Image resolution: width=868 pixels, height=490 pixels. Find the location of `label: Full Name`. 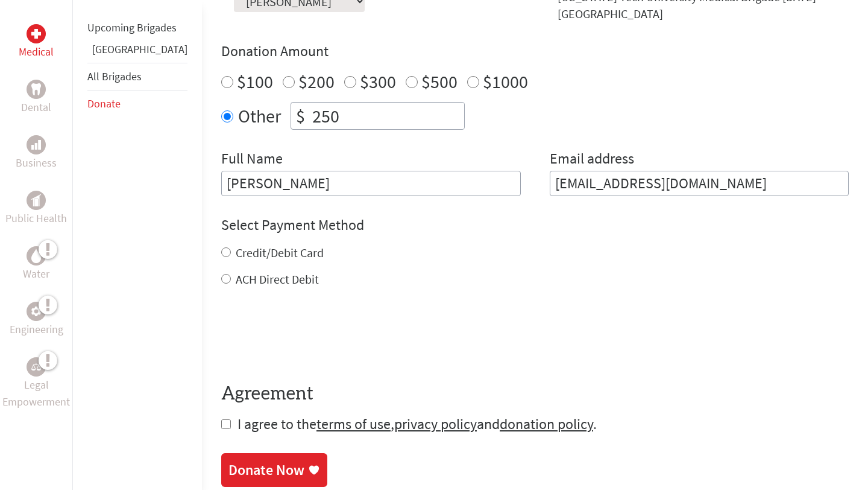

label: Full Name is located at coordinates (252, 160).